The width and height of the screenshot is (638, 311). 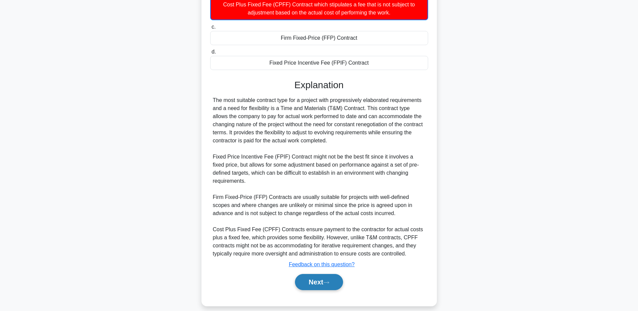 What do you see at coordinates (322, 264) in the screenshot?
I see `a: Feedback on this question?` at bounding box center [322, 264].